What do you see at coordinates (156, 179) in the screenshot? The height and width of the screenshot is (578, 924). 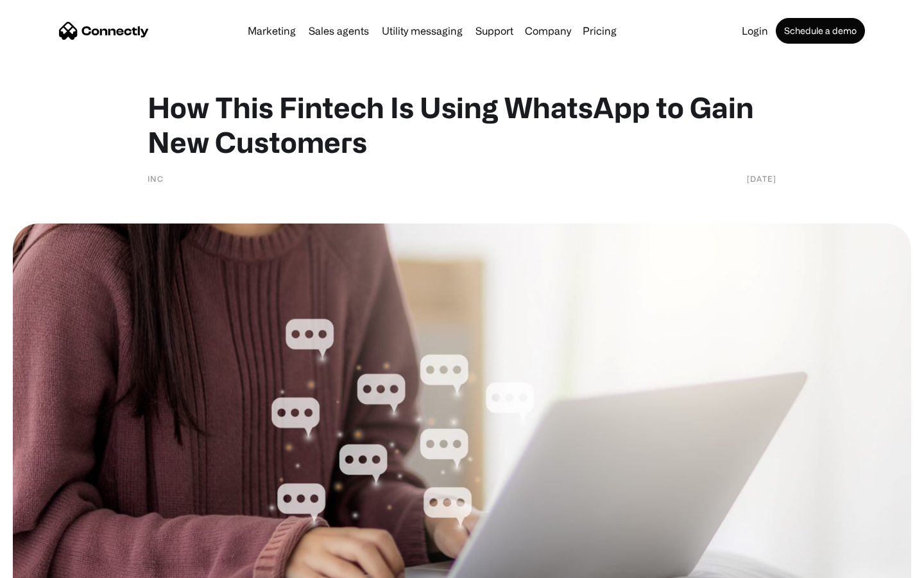 I see `div: INC` at bounding box center [156, 179].